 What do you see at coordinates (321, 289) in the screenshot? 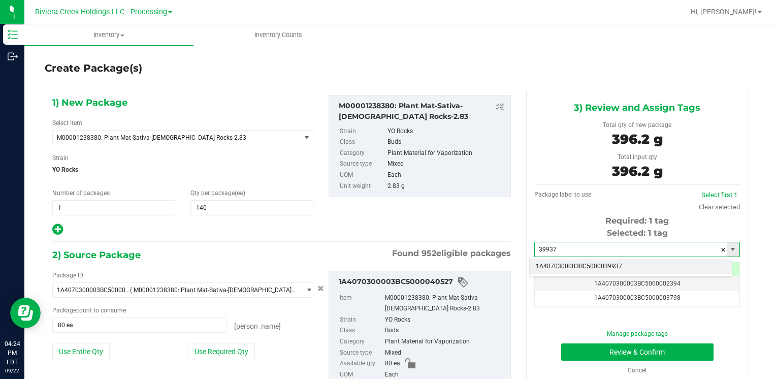
I see `button: Cancel button` at bounding box center [321, 289].